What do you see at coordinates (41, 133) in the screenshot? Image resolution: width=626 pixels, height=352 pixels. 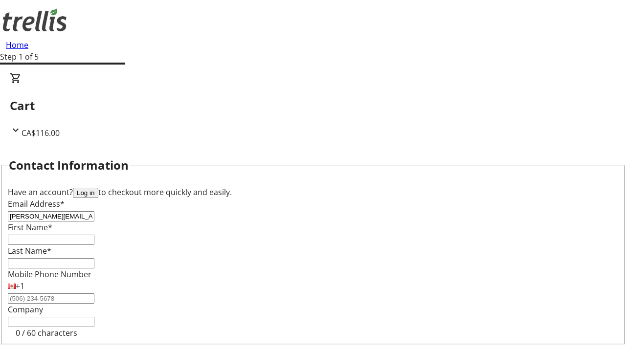 I see `span: CA$116.00` at bounding box center [41, 133].